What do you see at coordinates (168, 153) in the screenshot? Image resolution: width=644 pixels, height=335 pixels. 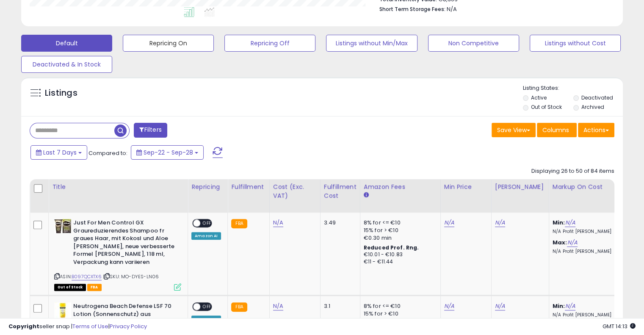 I see `span: Sep-22 - Sep-28` at bounding box center [168, 153].